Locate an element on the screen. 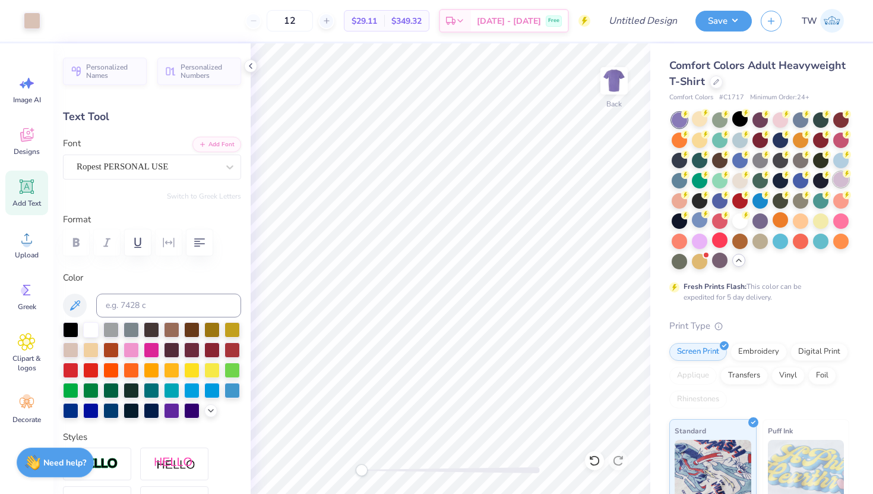  span: Minimum Order: 24 + is located at coordinates (780, 97).